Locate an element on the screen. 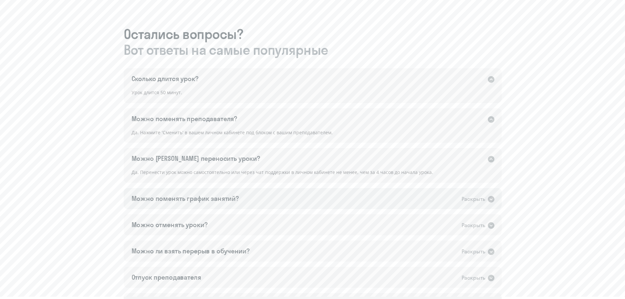 The height and width of the screenshot is (299, 625). span: Вот ответы на самые популярные is located at coordinates (313, 50).